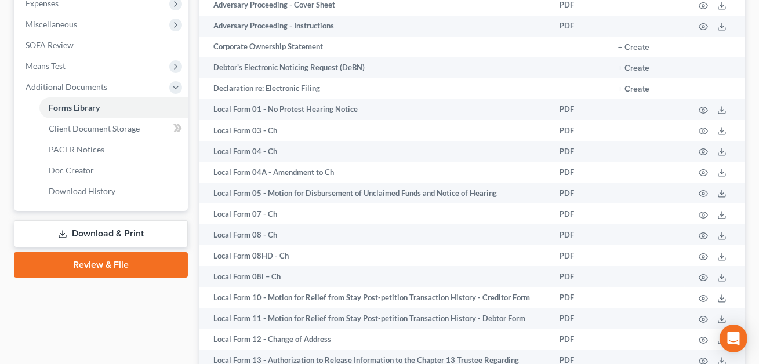 Image resolution: width=759 pixels, height=364 pixels. I want to click on span: Client Document Storage, so click(94, 128).